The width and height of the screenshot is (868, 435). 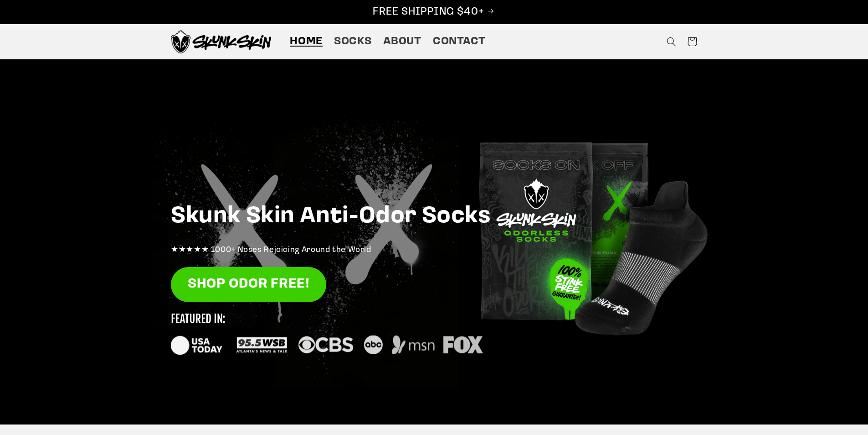 What do you see at coordinates (221, 41) in the screenshot?
I see `img: Skunk Skin Anti-Odor Socks.` at bounding box center [221, 41].